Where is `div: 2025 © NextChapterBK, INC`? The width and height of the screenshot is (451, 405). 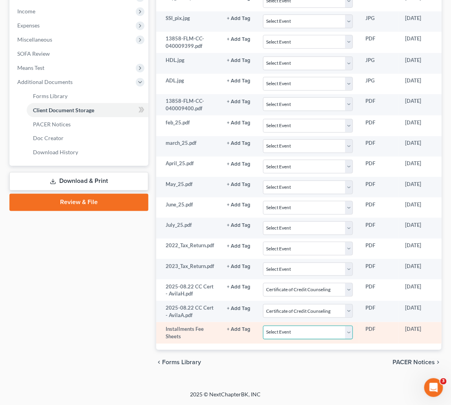
div: 2025 © NextChapterBK, INC is located at coordinates (226, 398).